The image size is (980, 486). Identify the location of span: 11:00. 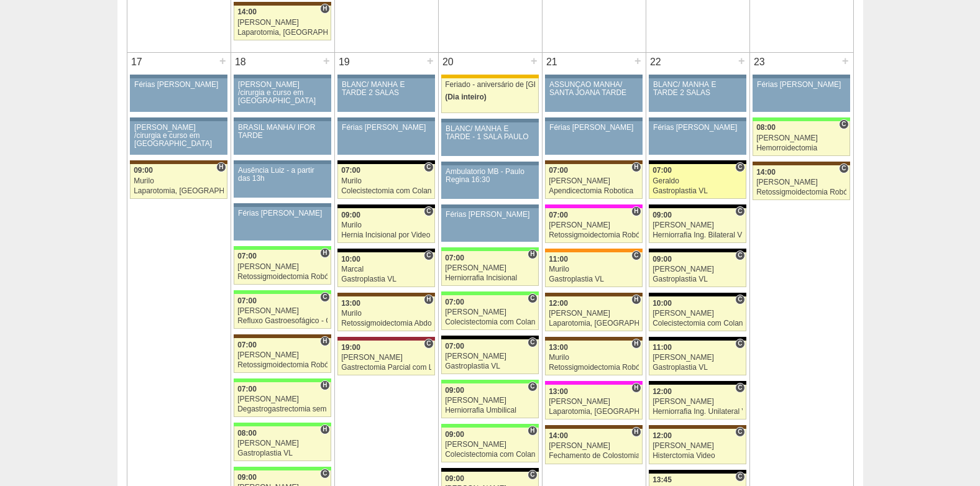
(662, 348).